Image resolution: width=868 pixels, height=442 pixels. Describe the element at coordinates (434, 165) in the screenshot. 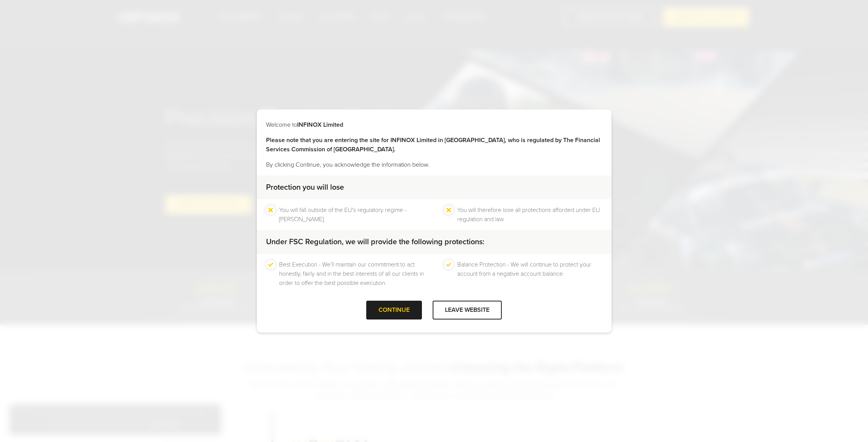

I see `p: By clicking Continue, you acknowledge the information below.` at that location.